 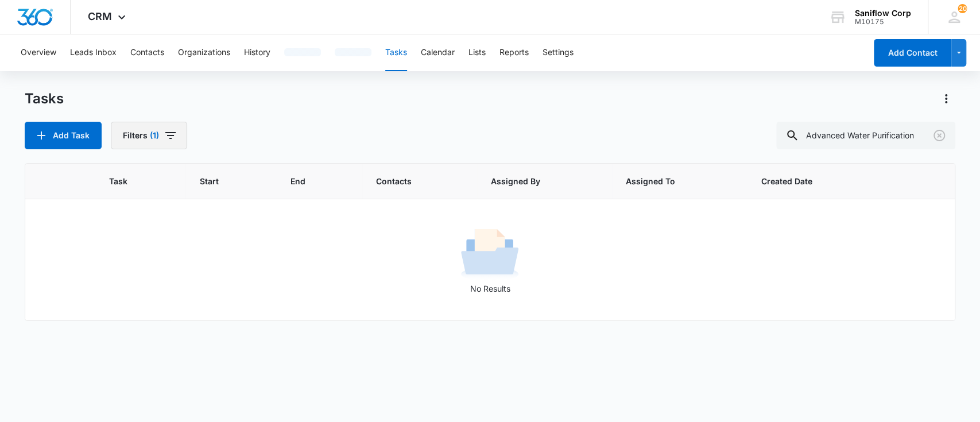 I want to click on img: No Results, so click(x=490, y=254).